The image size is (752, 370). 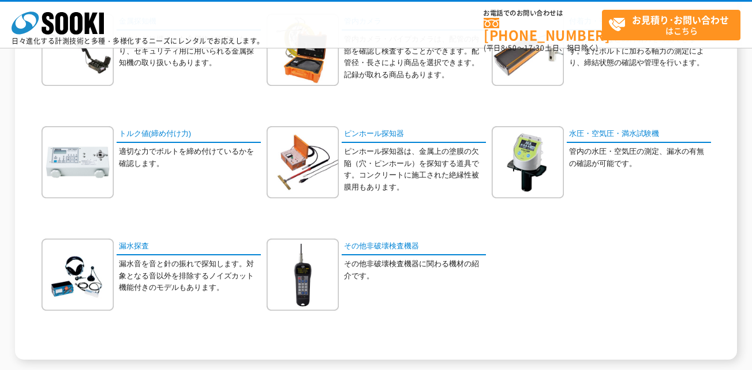 What do you see at coordinates (138, 41) in the screenshot?
I see `p: 日々進化する計測技術と多種・多様化するニーズにレンタルでお応えします。` at bounding box center [138, 41].